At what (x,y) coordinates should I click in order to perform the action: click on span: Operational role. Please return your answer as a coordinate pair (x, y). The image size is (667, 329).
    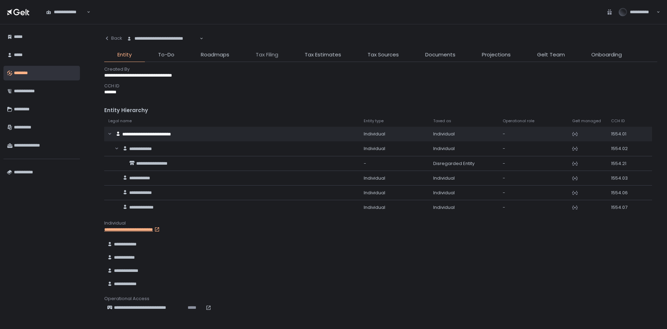
    Looking at the image, I should click on (519, 121).